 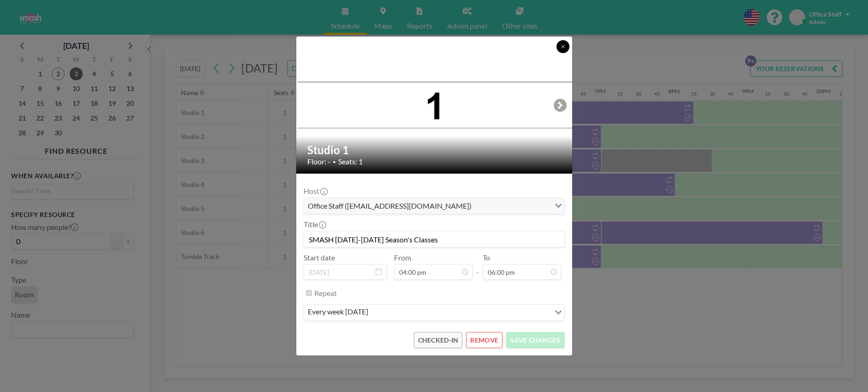 I want to click on span: Seats: 1, so click(x=350, y=162).